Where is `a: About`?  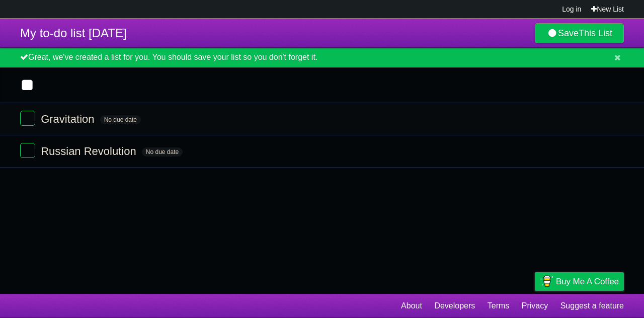 a: About is located at coordinates (412, 306).